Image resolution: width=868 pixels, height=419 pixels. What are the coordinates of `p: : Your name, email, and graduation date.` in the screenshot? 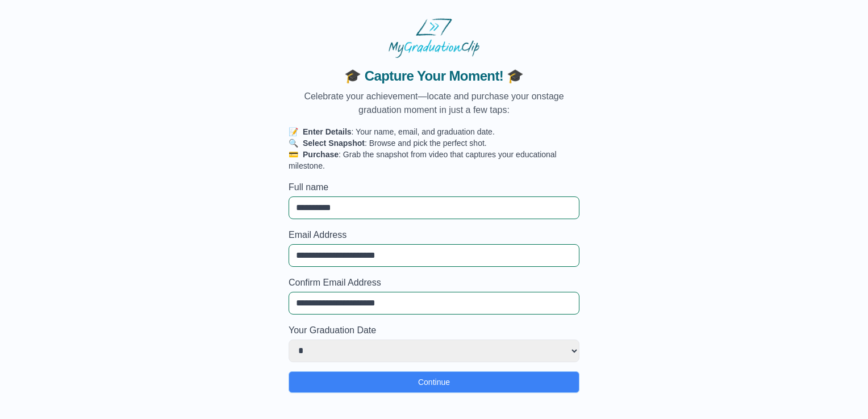 It's located at (434, 131).